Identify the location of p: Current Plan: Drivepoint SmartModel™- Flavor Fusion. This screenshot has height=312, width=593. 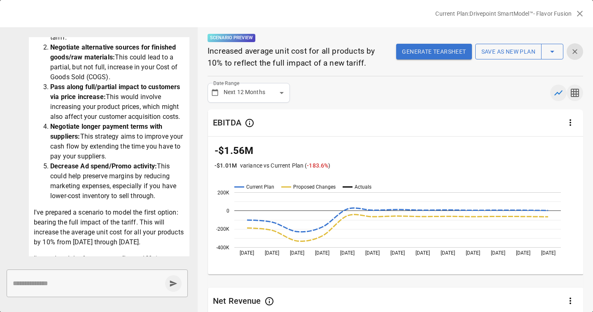
(504, 14).